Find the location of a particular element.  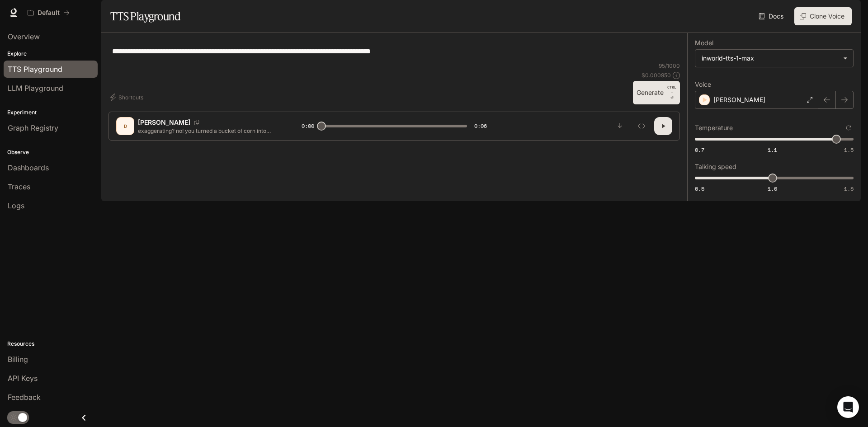

p: Default is located at coordinates (48, 12).